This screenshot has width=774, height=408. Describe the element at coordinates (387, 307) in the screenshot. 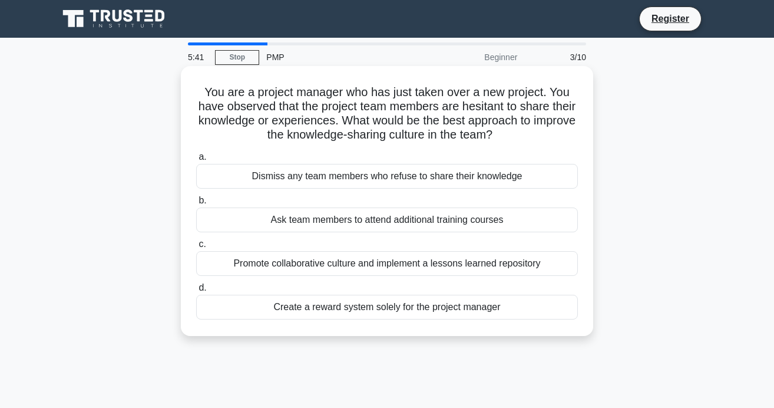

I see `div: Create a reward system solely for the project manager` at that location.